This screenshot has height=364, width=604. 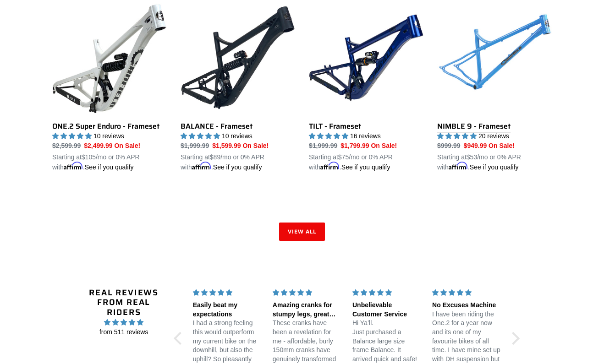 What do you see at coordinates (466, 306) in the screenshot?
I see `div: No Excuses Machine` at bounding box center [466, 306].